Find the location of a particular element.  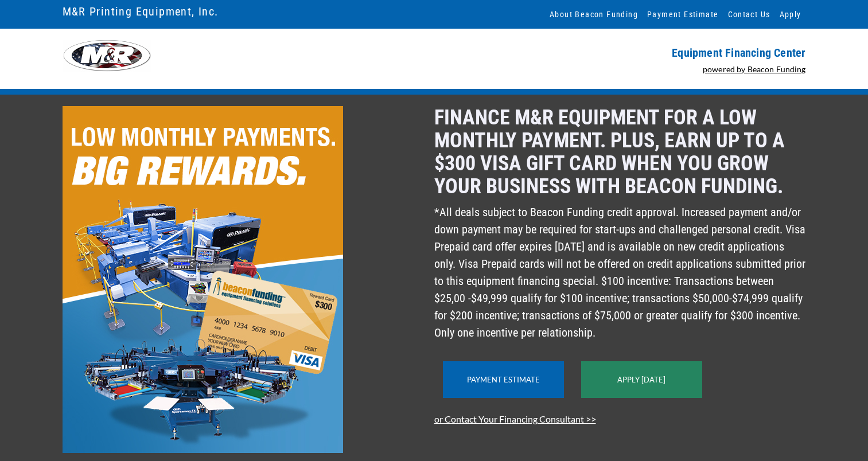

p: Finance M&R equipment for a low monthly payment. Plus, earn up to a $300 Visa gift card when you ... is located at coordinates (620, 152).